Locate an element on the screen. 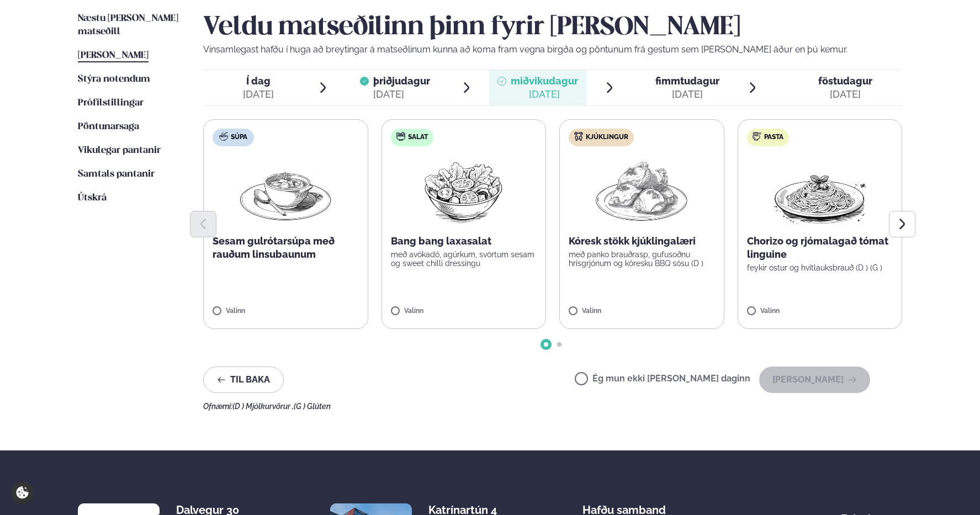  p: með avókadó, agúrkum, svörtum sesam og sweet chilli dressingu is located at coordinates (464, 259).